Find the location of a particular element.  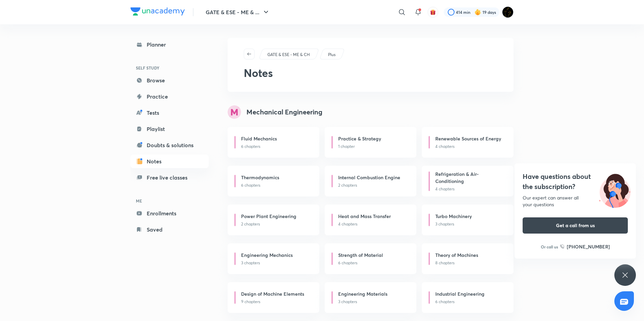

h6: SELF STUDY is located at coordinates (169, 68).